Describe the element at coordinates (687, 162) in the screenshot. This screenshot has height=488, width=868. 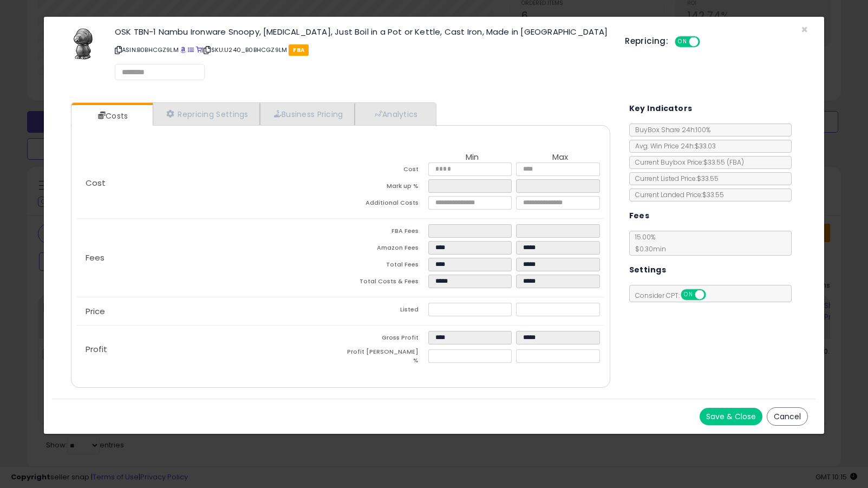
I see `span: Current Buybox Price:` at that location.